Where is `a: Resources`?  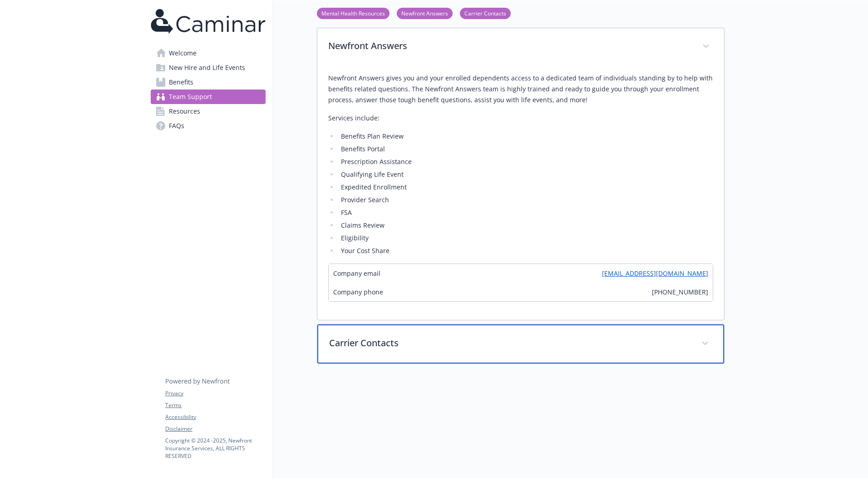
a: Resources is located at coordinates (208, 111).